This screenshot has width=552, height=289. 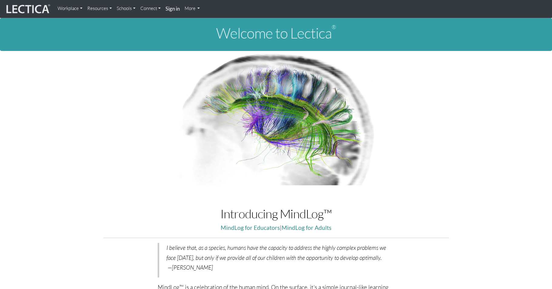 I want to click on a: MindLog for Adults, so click(x=307, y=228).